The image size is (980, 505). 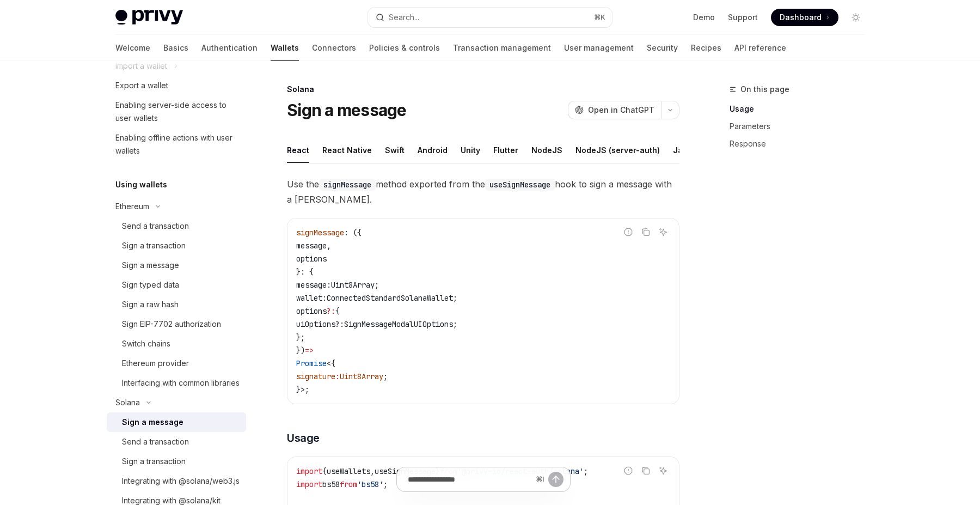 I want to click on div: Swift, so click(x=395, y=149).